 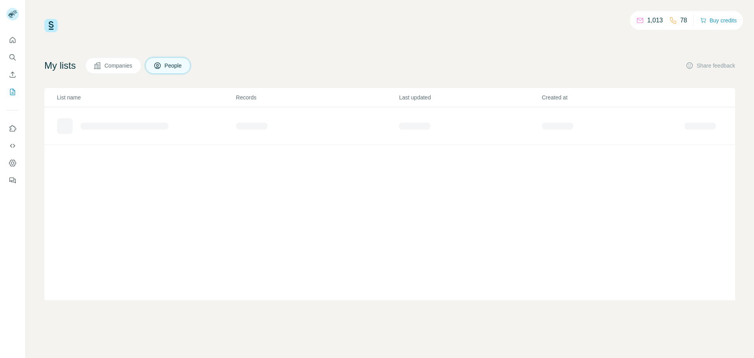 What do you see at coordinates (13, 40) in the screenshot?
I see `button: Quick start` at bounding box center [13, 40].